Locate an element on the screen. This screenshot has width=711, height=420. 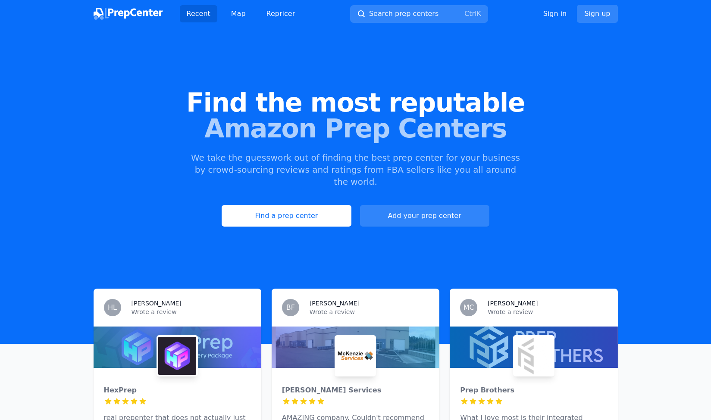
kbd: Ctrl is located at coordinates (470, 13).